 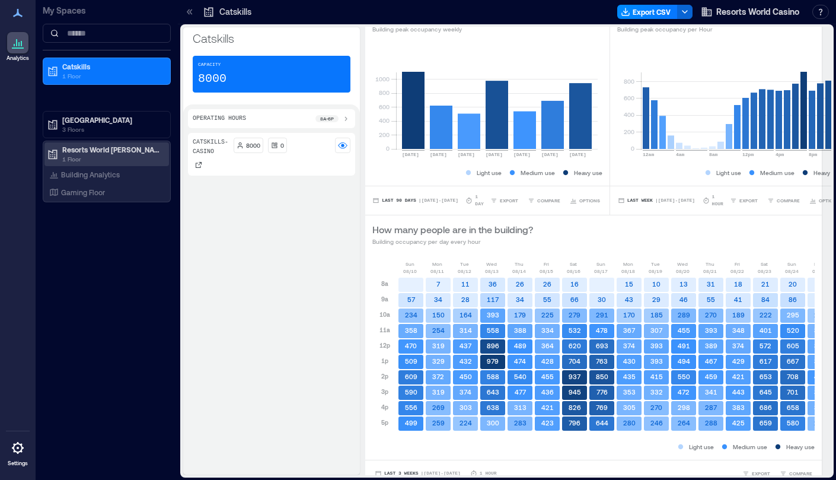 What do you see at coordinates (747, 154) in the screenshot?
I see `text: 12pm` at bounding box center [747, 154].